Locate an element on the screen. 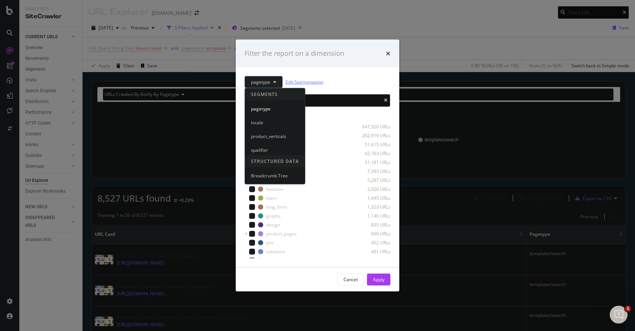  span: product_verticals is located at coordinates (275, 136).